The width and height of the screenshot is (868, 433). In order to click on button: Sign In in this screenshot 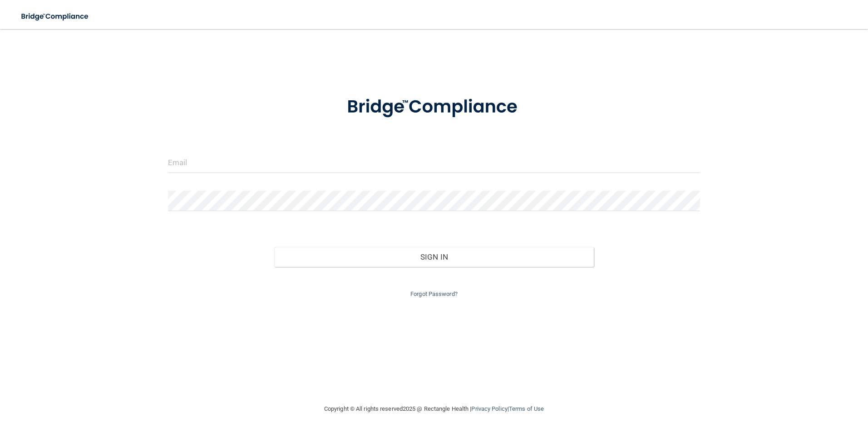, I will do `click(434, 257)`.